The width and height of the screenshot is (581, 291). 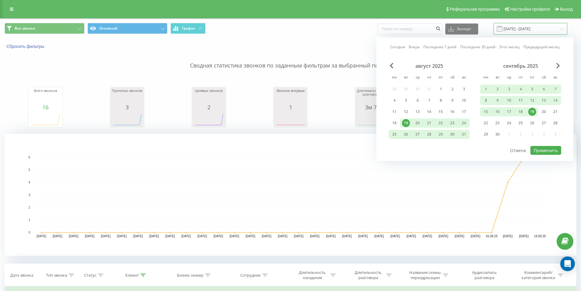 What do you see at coordinates (544, 112) in the screenshot?
I see `div: 20` at bounding box center [544, 112].